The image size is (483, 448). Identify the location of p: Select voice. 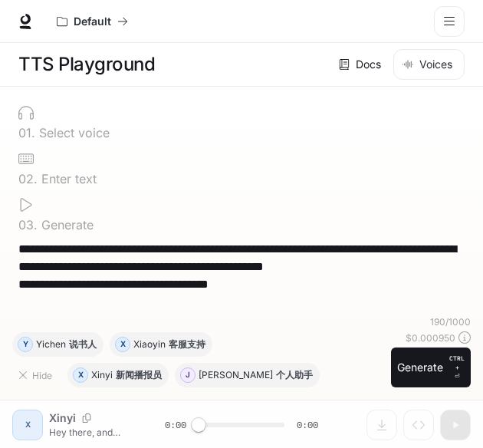
(72, 133).